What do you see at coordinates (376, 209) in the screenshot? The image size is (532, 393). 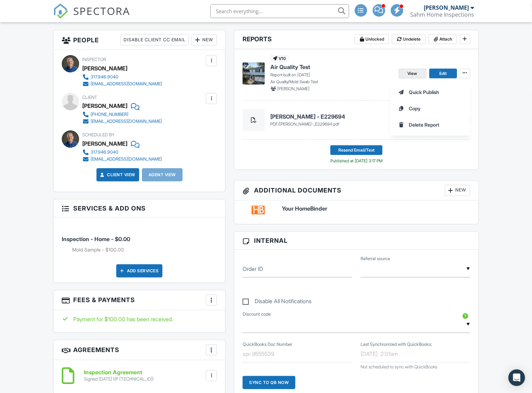 I see `a: Your HomeBinder` at bounding box center [376, 209].